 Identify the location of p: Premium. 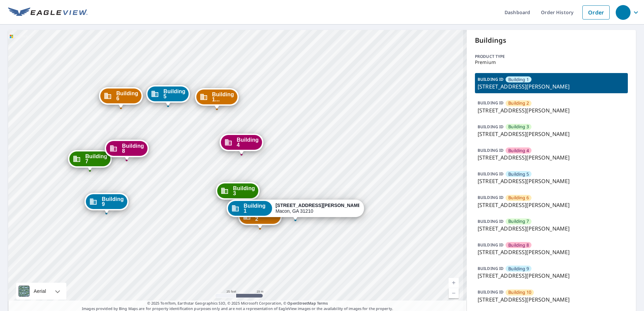
(551, 62).